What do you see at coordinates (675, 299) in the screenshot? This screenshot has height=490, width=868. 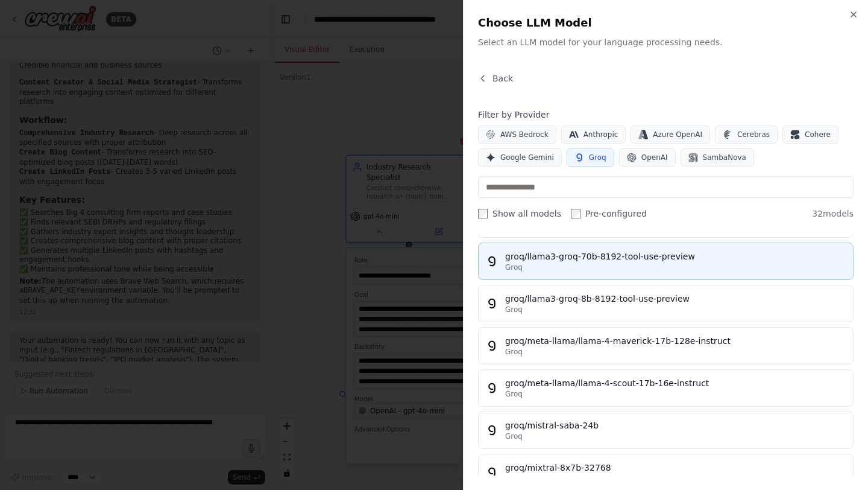 I see `div: groq/llama3-groq-8b-8192-tool-use-preview` at bounding box center [675, 299].